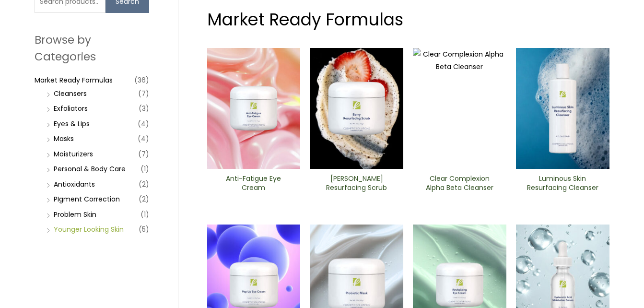 The width and height of the screenshot is (644, 308). Describe the element at coordinates (562, 108) in the screenshot. I see `img: Luminous Skin Resurfacing ​Cleanser` at that location.